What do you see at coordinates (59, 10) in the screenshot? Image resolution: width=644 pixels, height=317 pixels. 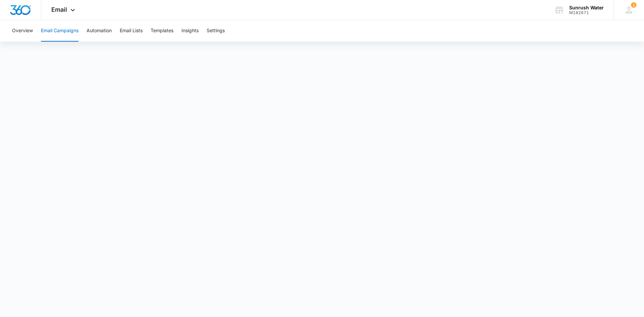 I see `span: Email` at bounding box center [59, 10].